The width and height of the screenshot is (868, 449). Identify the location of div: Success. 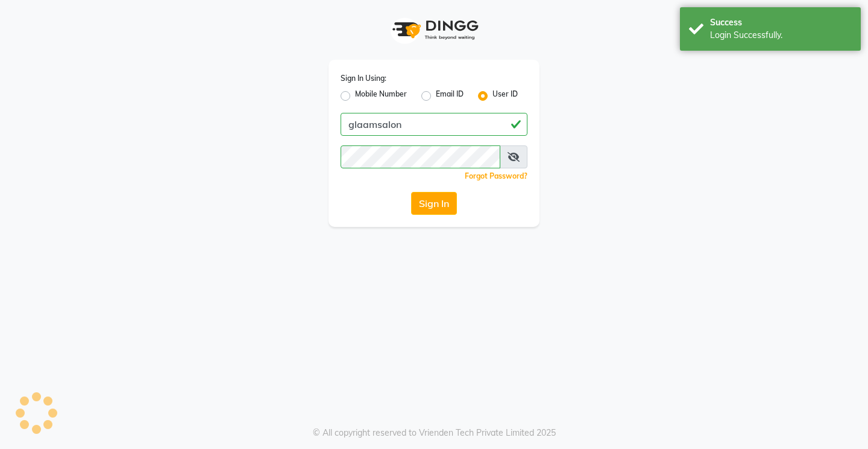
(781, 22).